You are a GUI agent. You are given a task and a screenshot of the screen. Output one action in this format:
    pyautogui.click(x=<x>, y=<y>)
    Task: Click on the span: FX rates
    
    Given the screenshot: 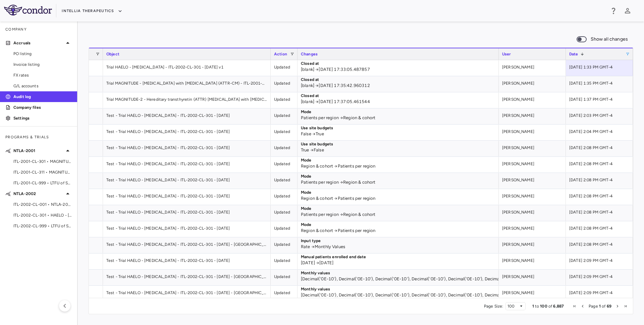 What is the action you would take?
    pyautogui.click(x=43, y=75)
    